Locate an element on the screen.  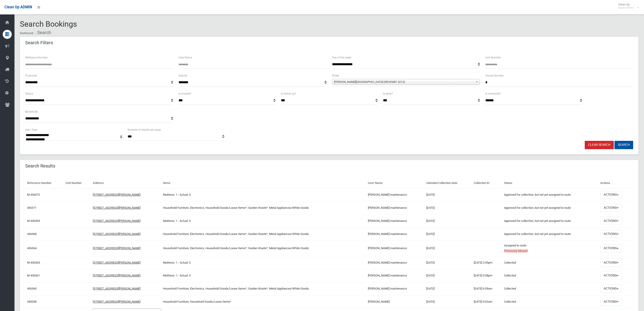
a: 436360 is located at coordinates (32, 289).